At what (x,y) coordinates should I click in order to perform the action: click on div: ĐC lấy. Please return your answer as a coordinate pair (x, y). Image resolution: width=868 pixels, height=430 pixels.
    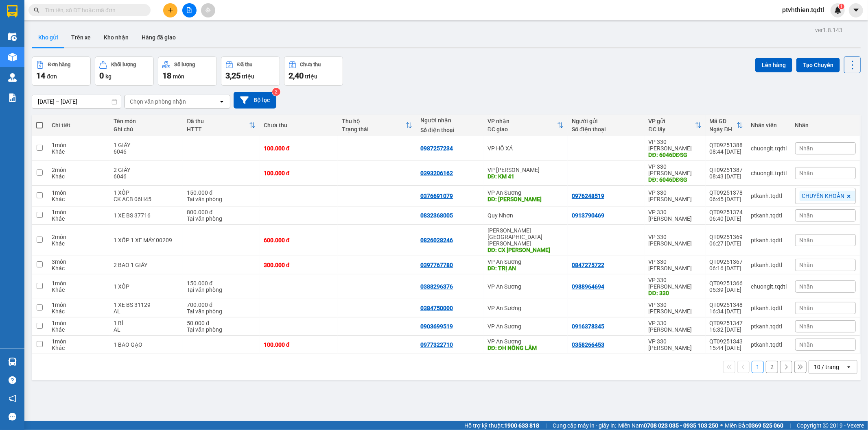
    Looking at the image, I should click on (672, 129).